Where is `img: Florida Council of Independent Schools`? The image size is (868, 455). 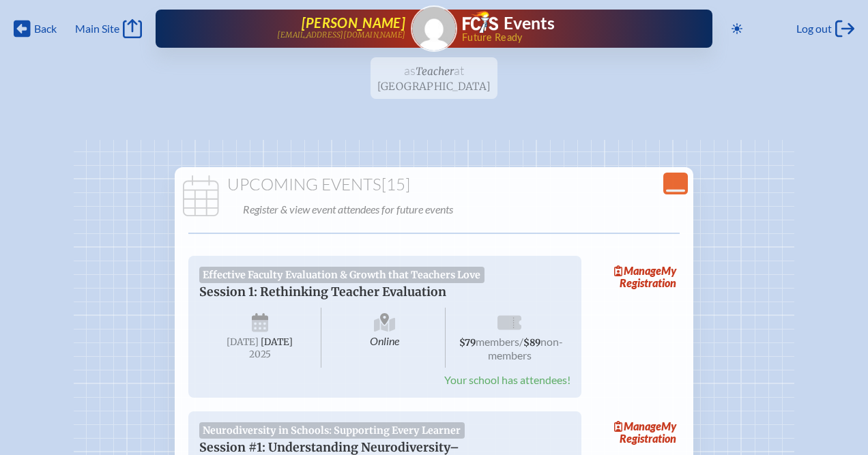
img: Florida Council of Independent Schools is located at coordinates (480, 22).